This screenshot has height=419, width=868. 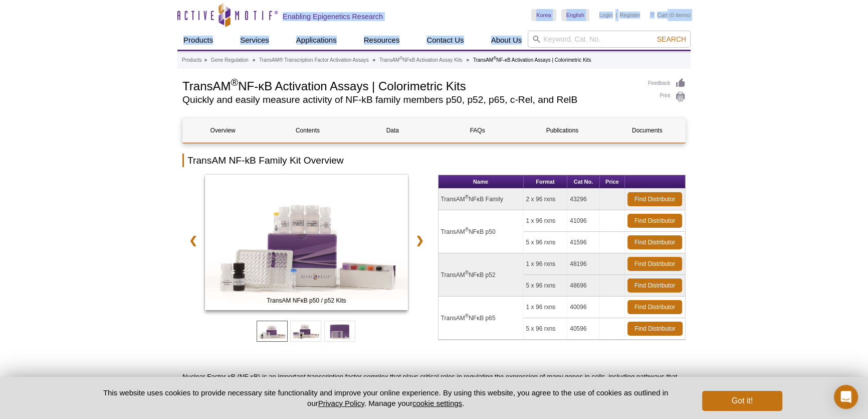 What do you see at coordinates (230, 60) in the screenshot?
I see `a: Gene Regulation` at bounding box center [230, 60].